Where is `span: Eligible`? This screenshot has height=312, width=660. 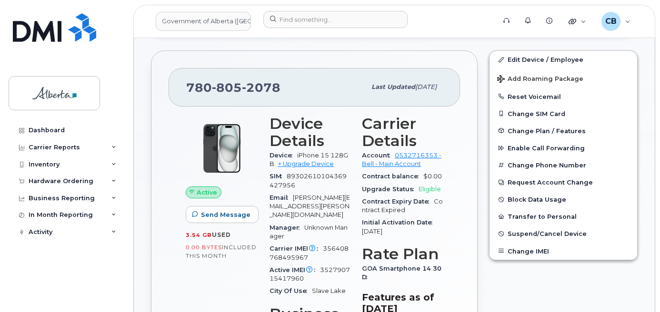
span: Eligible is located at coordinates (430, 189).